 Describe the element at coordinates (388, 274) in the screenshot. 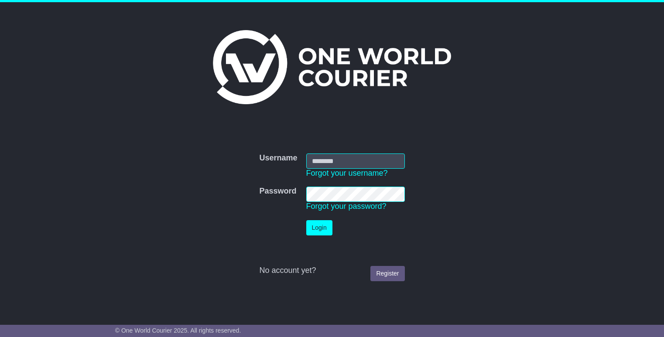

I see `a: Register` at that location.